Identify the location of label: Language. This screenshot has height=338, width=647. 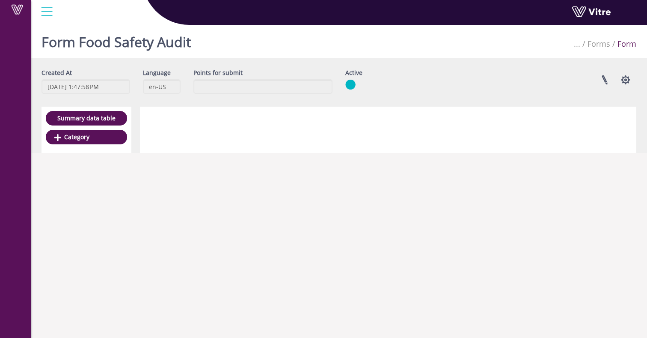
(157, 73).